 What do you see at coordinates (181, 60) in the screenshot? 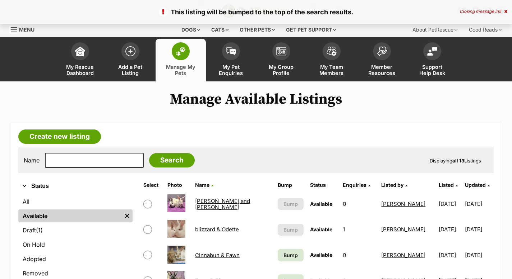
I see `a: Manage My Pets` at bounding box center [181, 60].